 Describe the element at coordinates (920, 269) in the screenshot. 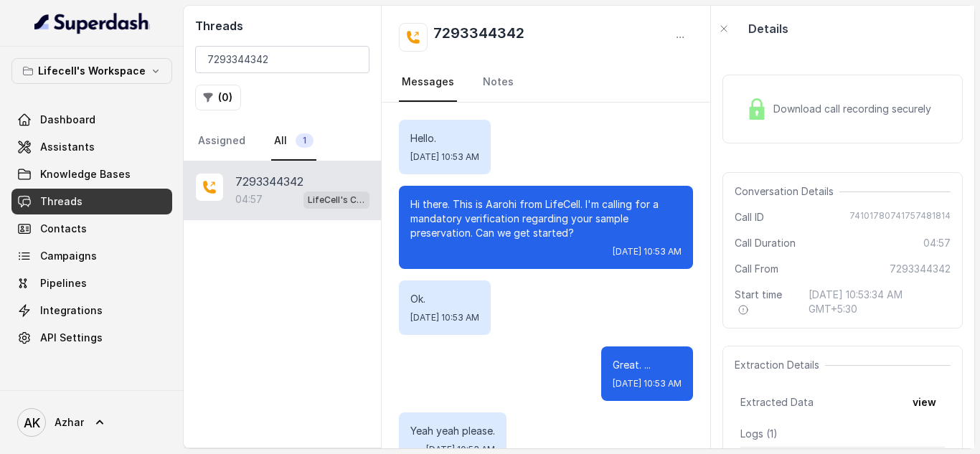

I see `span: 7293344342` at that location.